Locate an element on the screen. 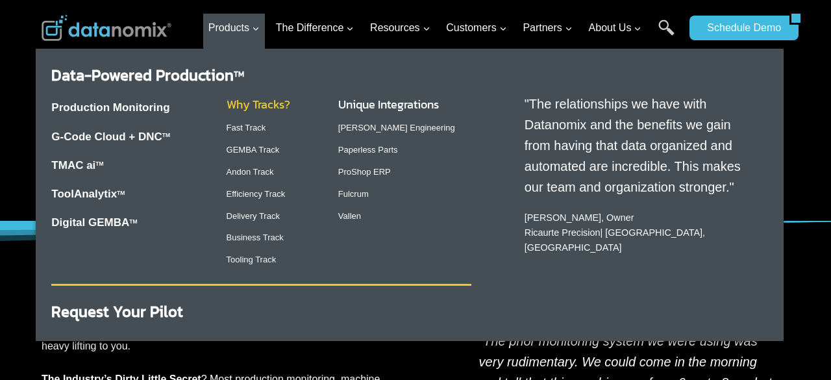 This screenshot has height=380, width=831. a: Tooling Track is located at coordinates (251, 259).